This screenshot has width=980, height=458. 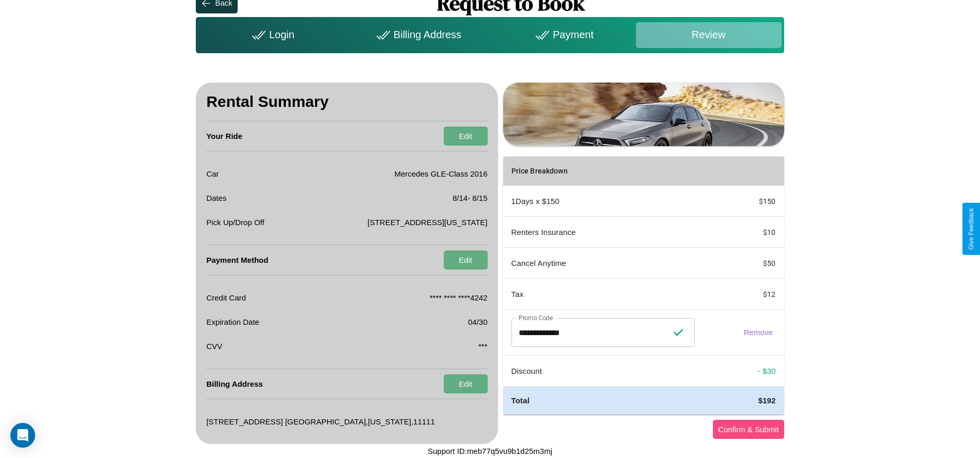 What do you see at coordinates (271, 35) in the screenshot?
I see `div: Login` at bounding box center [271, 35].